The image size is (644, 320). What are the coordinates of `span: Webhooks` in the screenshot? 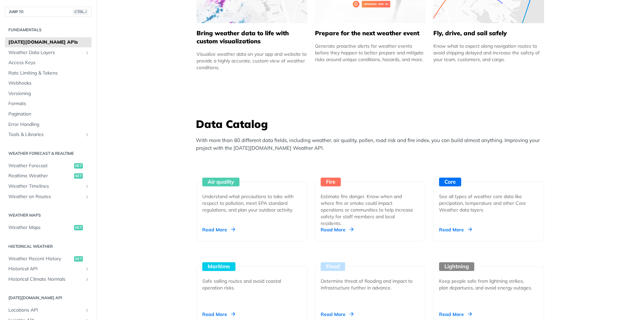 It's located at (49, 83).